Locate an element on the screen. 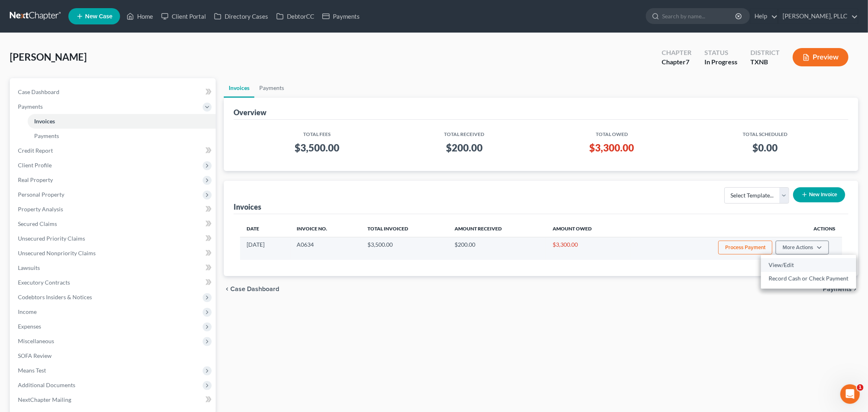 This screenshot has height=412, width=868. a: Directory Cases is located at coordinates (241, 16).